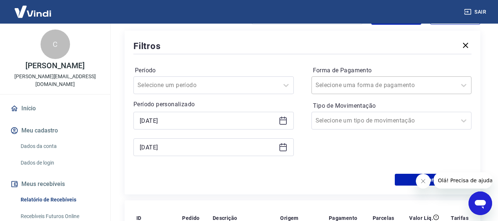 This screenshot has height=221, width=498. What do you see at coordinates (433, 180) in the screenshot?
I see `button: Aplicar filtros` at bounding box center [433, 180].